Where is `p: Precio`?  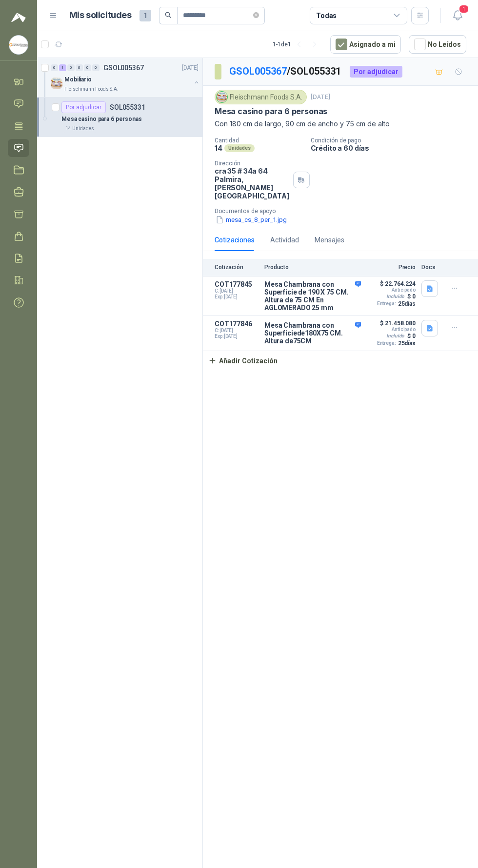
p: Precio is located at coordinates (391, 267).